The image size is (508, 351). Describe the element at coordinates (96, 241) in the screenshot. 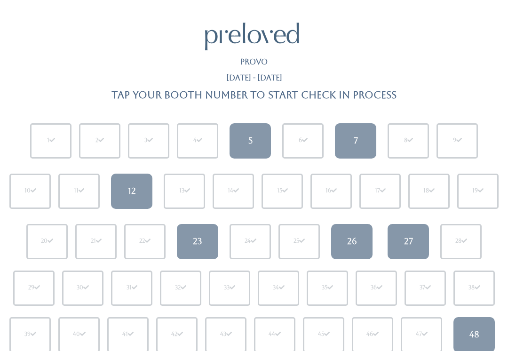

I see `div: 21` at that location.